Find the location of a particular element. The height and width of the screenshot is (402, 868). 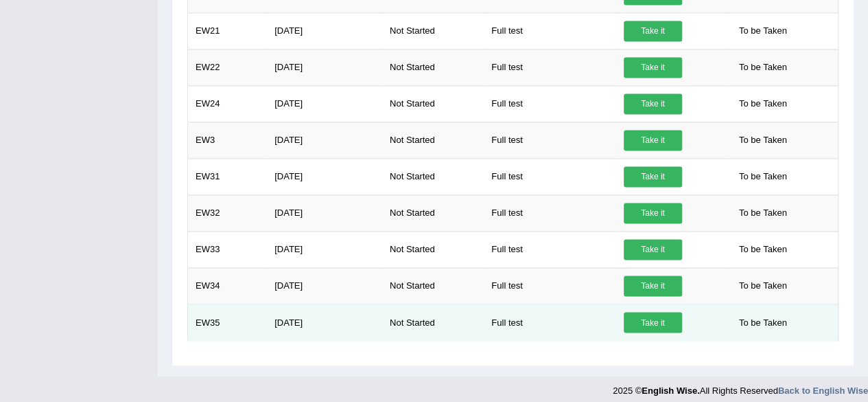

td: EW35 is located at coordinates (228, 321).